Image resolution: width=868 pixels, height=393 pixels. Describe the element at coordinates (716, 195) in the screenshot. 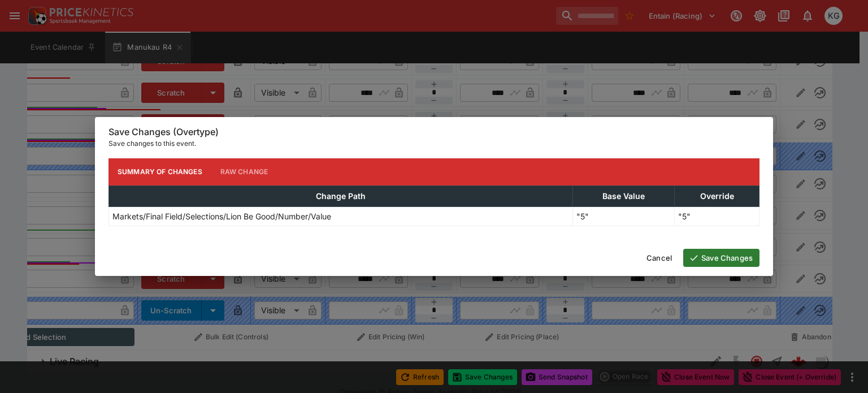

I see `th: Override` at that location.